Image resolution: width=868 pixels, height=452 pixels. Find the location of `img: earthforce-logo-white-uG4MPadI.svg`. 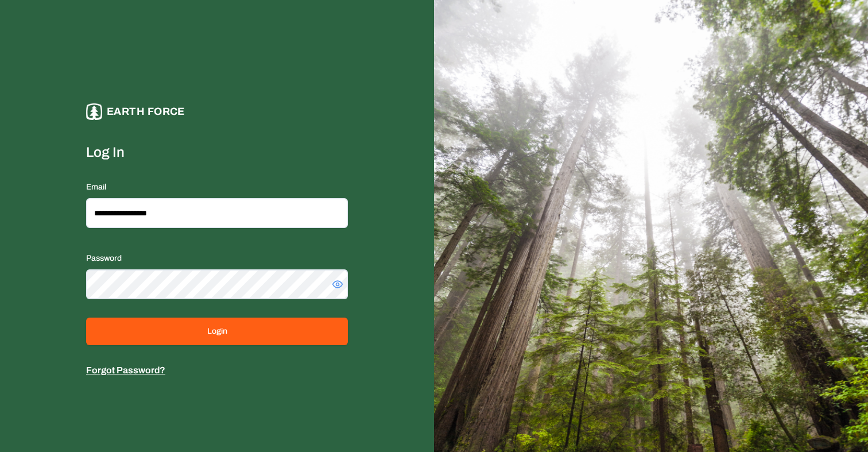

img: earthforce-logo-white-uG4MPadI.svg is located at coordinates (94, 111).